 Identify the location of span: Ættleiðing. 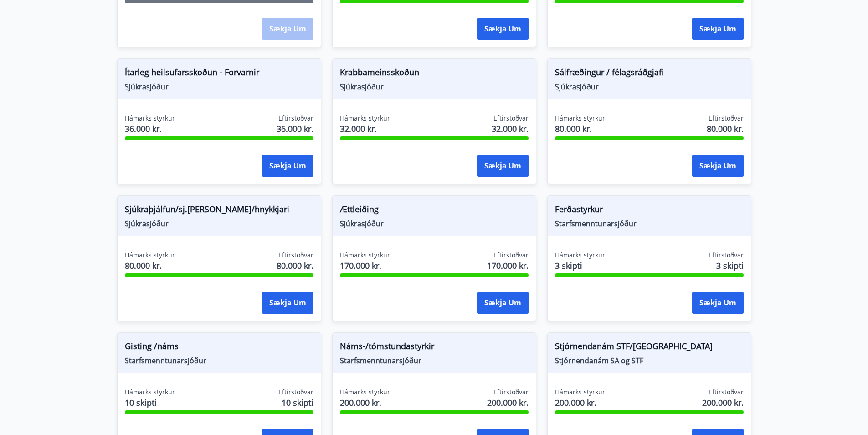
(435, 211).